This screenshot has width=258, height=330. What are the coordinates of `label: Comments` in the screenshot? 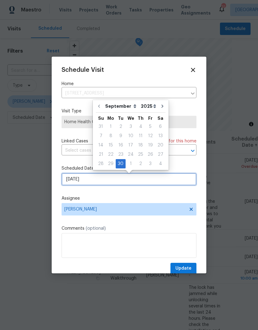 It's located at (129, 228).